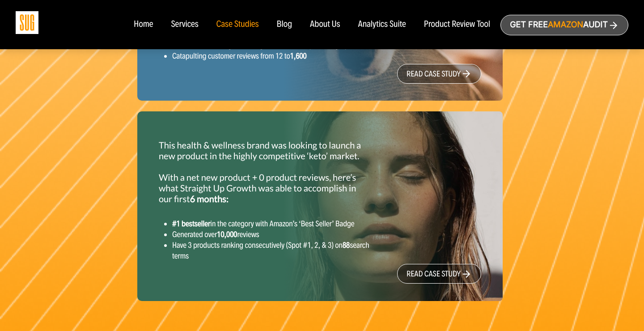 The height and width of the screenshot is (331, 644). I want to click on strong: 10,000, so click(227, 234).